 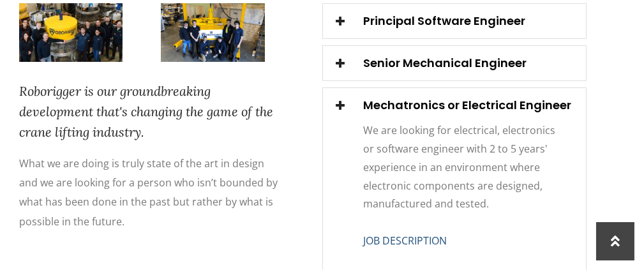 What do you see at coordinates (466, 186) in the screenshot?
I see `div: We are looking for electrical, electronics or software engineer with 2 to 5 years' experience in ...` at bounding box center [466, 186].